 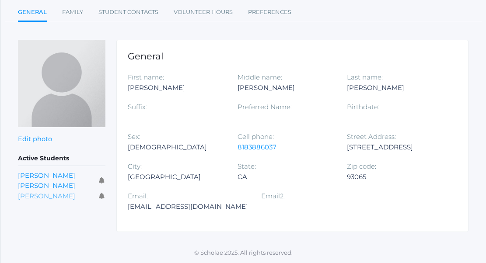 What do you see at coordinates (273, 196) in the screenshot?
I see `label: Email2:` at bounding box center [273, 196].